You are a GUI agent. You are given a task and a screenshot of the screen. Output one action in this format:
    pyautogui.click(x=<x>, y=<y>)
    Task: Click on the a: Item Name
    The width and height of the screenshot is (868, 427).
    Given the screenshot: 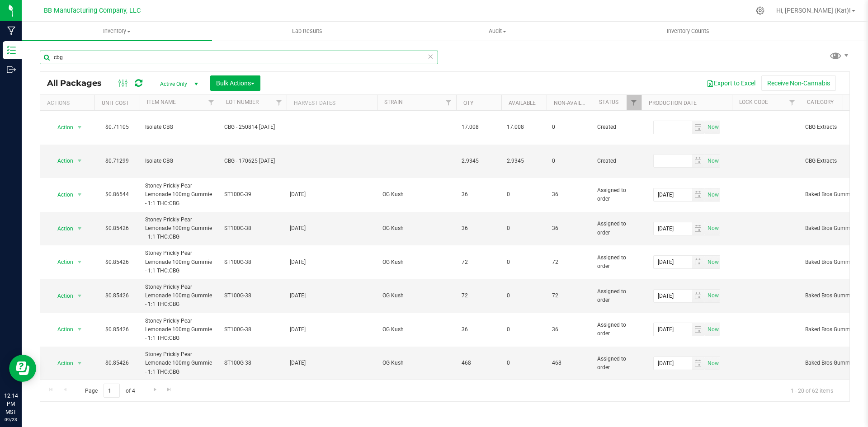 What is the action you would take?
    pyautogui.click(x=161, y=102)
    